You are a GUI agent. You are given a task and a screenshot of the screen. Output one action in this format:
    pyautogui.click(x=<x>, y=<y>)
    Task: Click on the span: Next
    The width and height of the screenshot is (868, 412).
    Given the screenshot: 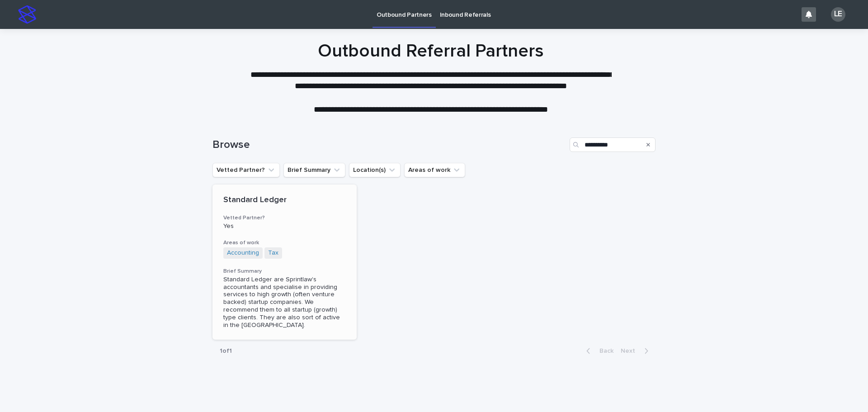 What is the action you would take?
    pyautogui.click(x=631, y=351)
    